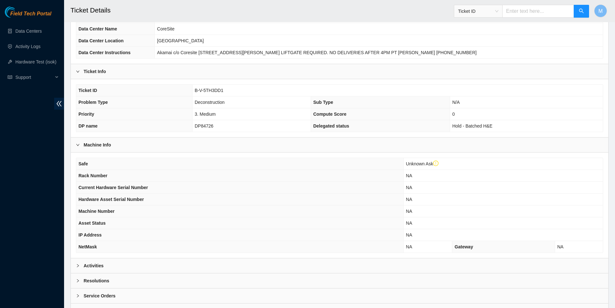 The image size is (615, 308). I want to click on span: IP Address, so click(90, 235).